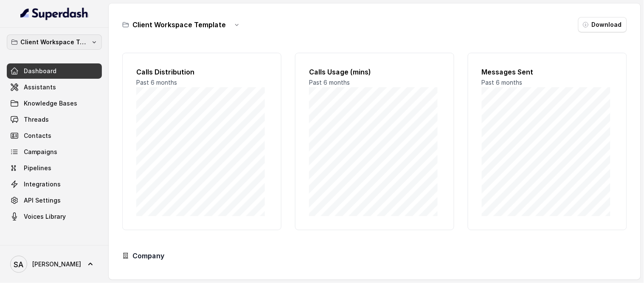  Describe the element at coordinates (54, 152) in the screenshot. I see `a: Campaigns` at that location.